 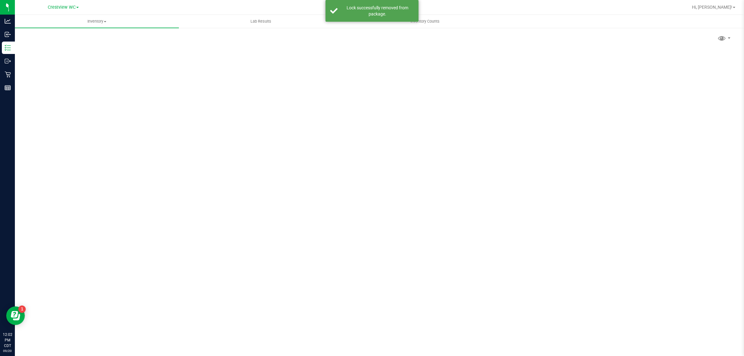 I want to click on span: Inventory Counts, so click(x=425, y=21).